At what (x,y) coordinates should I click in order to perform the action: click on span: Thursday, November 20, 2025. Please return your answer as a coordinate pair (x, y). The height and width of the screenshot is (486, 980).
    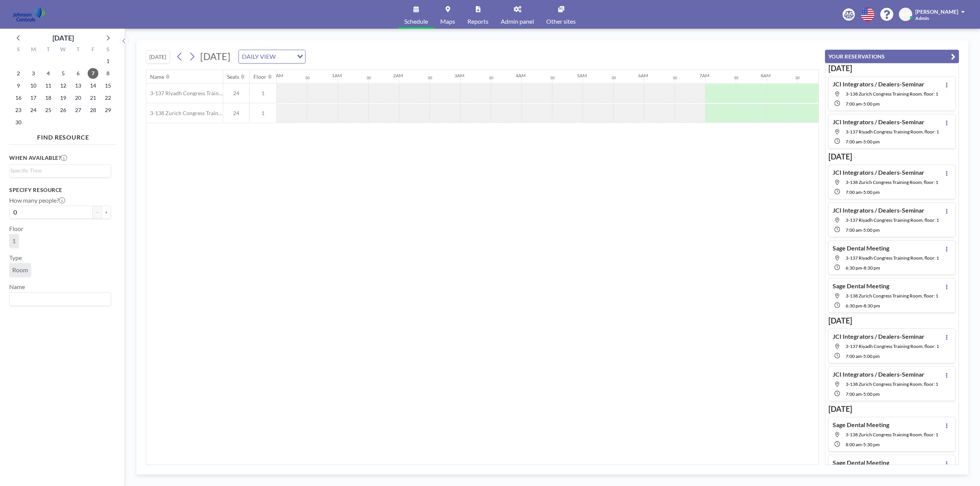
    Looking at the image, I should click on (78, 98).